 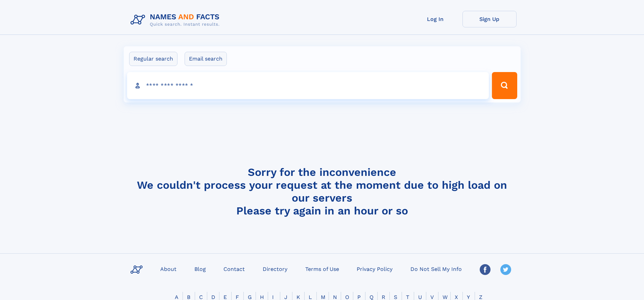 I want to click on a: Contact, so click(x=234, y=268).